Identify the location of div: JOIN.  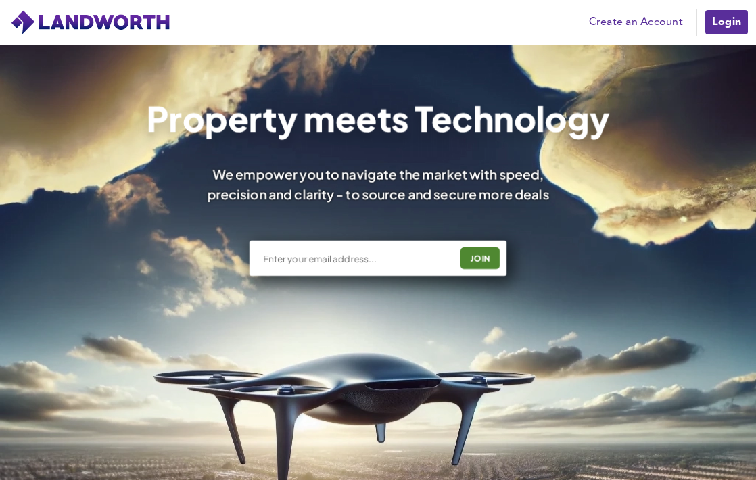
(480, 258).